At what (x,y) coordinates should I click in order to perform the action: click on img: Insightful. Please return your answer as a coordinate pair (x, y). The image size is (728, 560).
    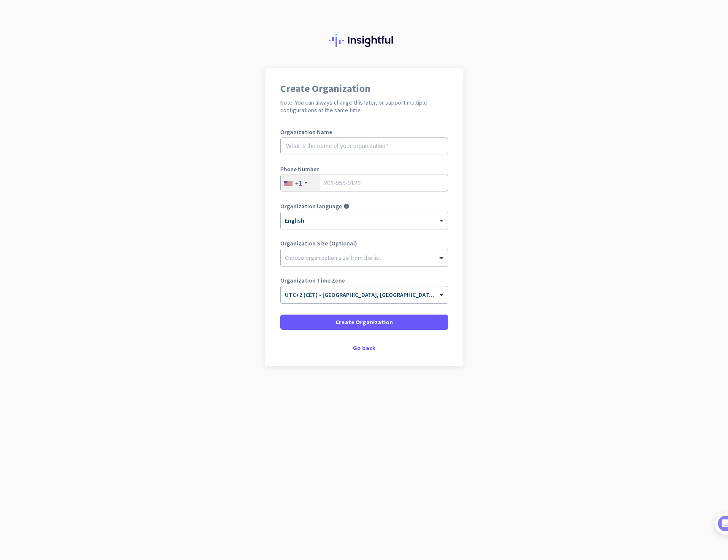
    Looking at the image, I should click on (364, 41).